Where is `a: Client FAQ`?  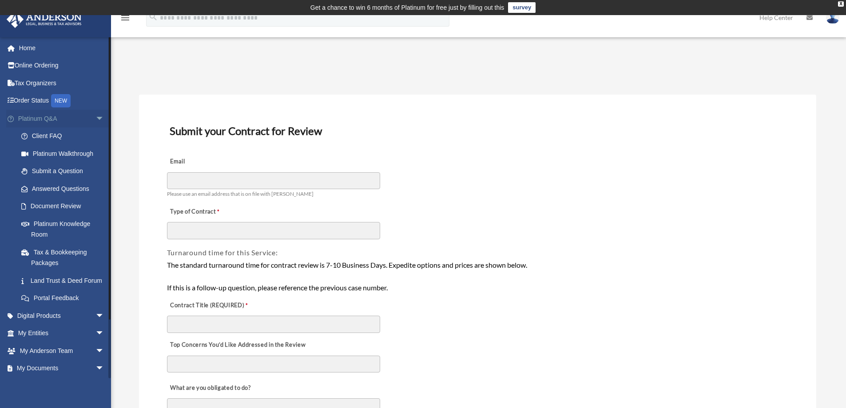
a: Client FAQ is located at coordinates (65, 136).